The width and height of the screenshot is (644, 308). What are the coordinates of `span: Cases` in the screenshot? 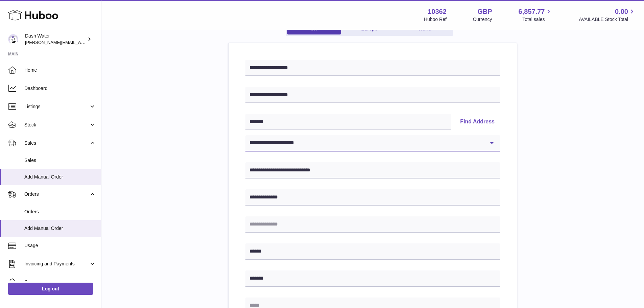 It's located at (60, 282).